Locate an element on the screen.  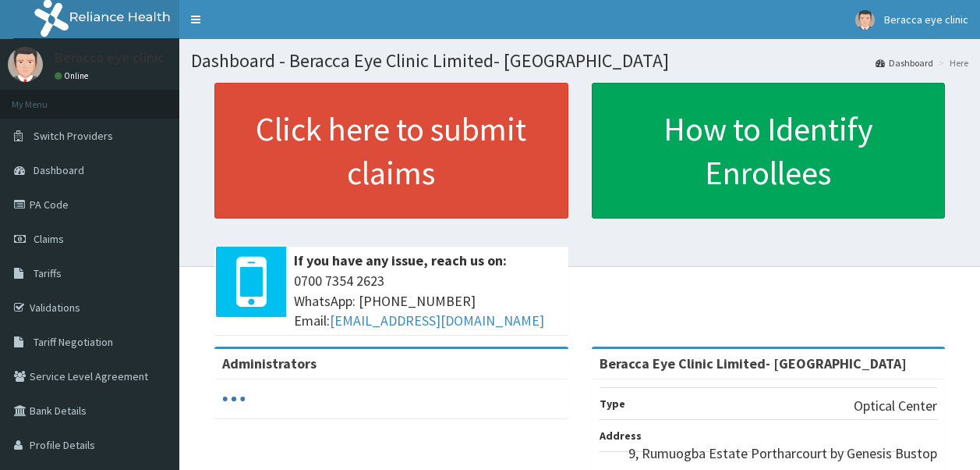
span: Tariffs is located at coordinates (48, 274).